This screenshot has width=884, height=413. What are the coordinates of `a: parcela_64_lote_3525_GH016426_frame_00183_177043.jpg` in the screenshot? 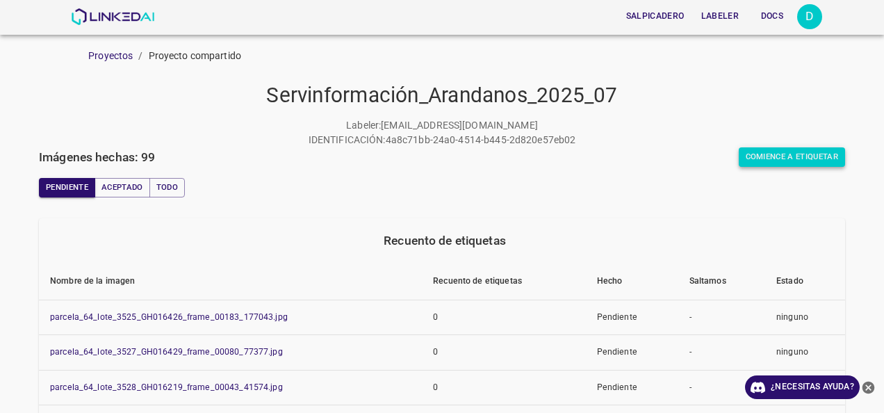 It's located at (169, 317).